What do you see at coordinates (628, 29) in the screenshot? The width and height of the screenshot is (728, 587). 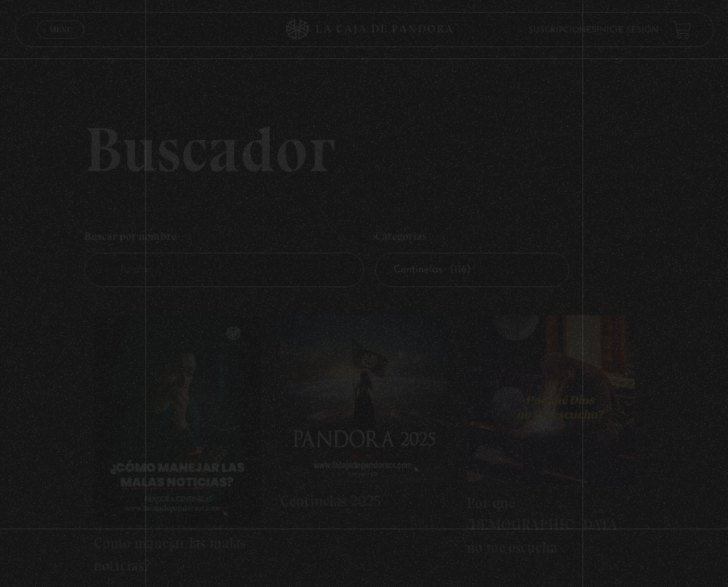 I see `a: Inicie sesión` at bounding box center [628, 29].